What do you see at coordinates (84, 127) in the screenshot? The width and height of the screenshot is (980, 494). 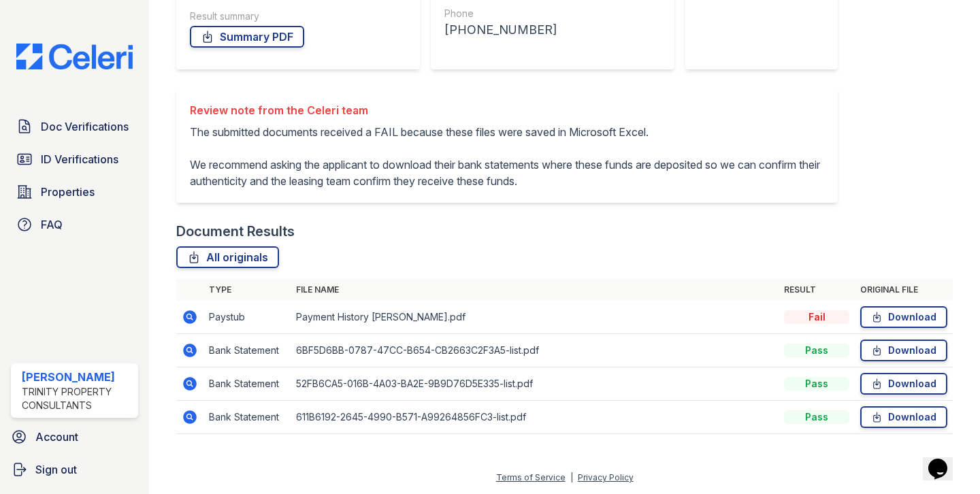 I see `span: Doc Verifications` at bounding box center [84, 127].